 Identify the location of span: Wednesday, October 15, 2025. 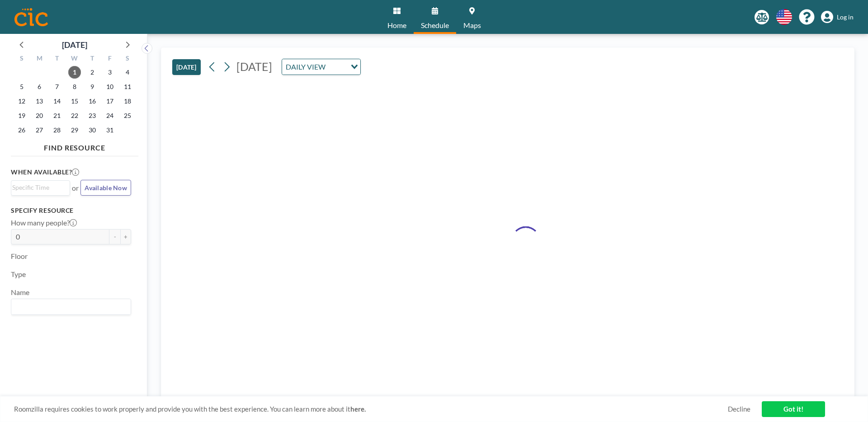
(74, 101).